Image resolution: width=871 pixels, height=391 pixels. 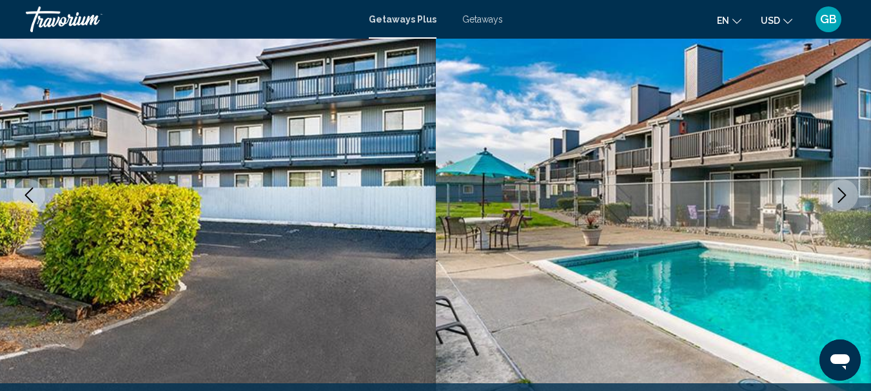 I want to click on button: User Menu, so click(x=828, y=19).